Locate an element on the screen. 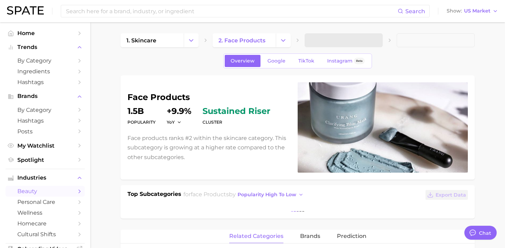 Image resolution: width=505 pixels, height=248 pixels. dt: Popularity is located at coordinates (141, 122).